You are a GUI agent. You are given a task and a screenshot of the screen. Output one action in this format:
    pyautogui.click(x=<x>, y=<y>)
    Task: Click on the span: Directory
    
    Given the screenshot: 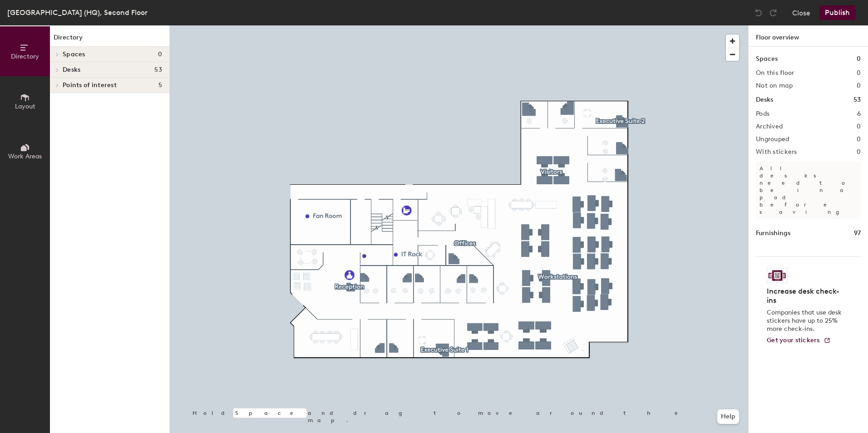 What is the action you would take?
    pyautogui.click(x=25, y=56)
    